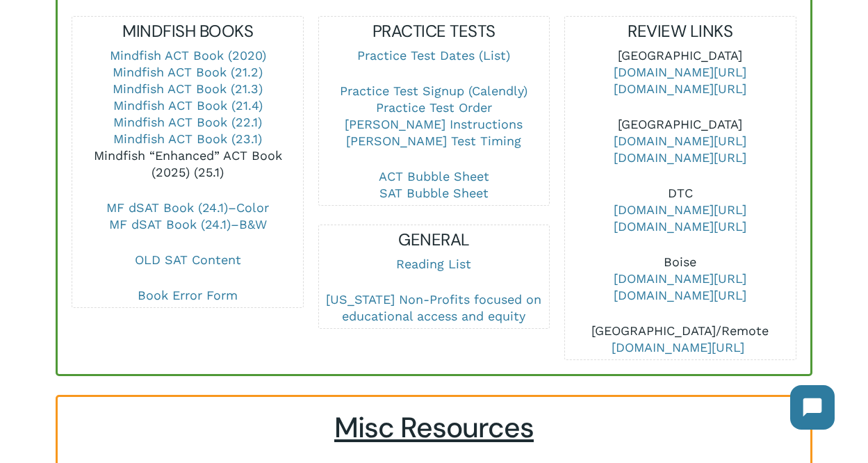 This screenshot has height=463, width=868. What do you see at coordinates (187, 72) in the screenshot?
I see `a: Mindfish ACT Book (21.2)` at bounding box center [187, 72].